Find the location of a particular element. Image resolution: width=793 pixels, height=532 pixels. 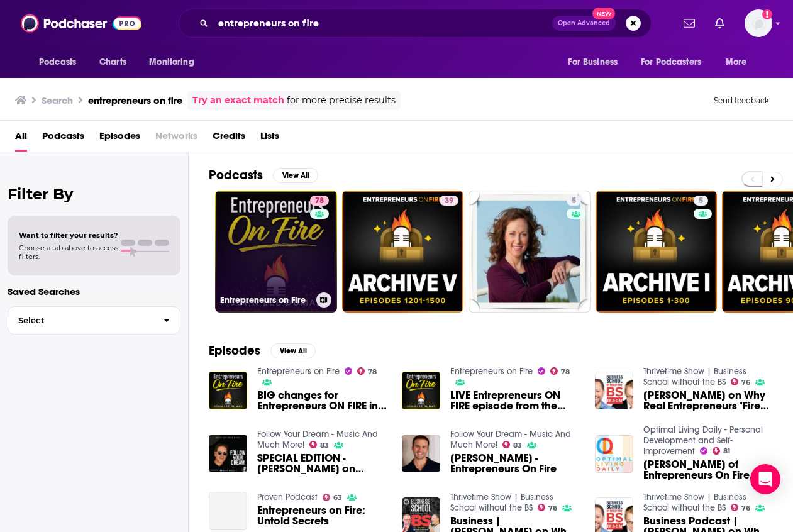

input: Search podcasts, credits, & more... is located at coordinates (383, 23).